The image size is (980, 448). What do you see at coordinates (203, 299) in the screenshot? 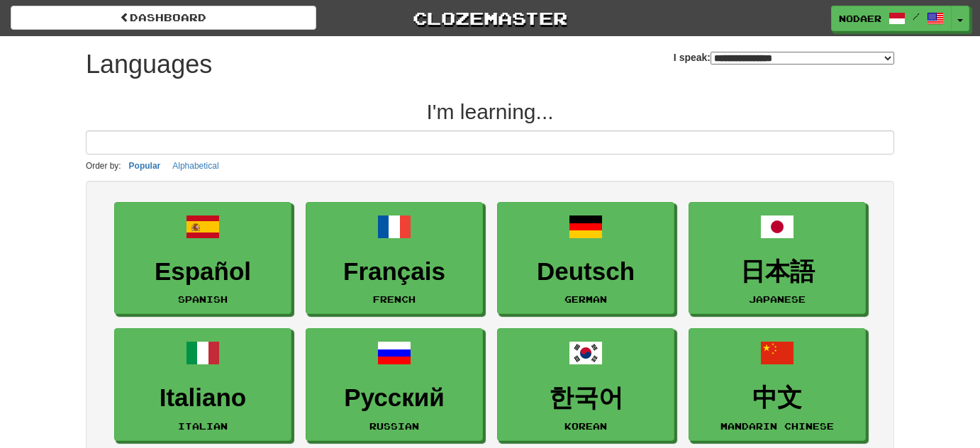
I see `small: Spanish` at bounding box center [203, 299].